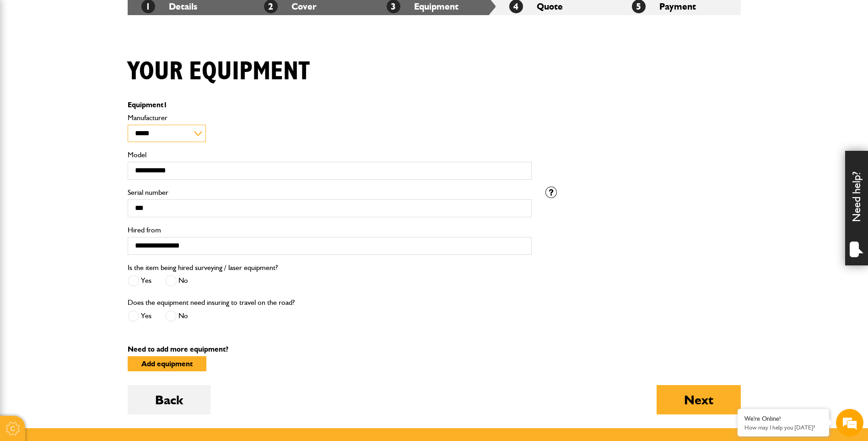 The height and width of the screenshot is (441, 868). Describe the element at coordinates (434, 349) in the screenshot. I see `p: Need to add more equipment?` at that location.